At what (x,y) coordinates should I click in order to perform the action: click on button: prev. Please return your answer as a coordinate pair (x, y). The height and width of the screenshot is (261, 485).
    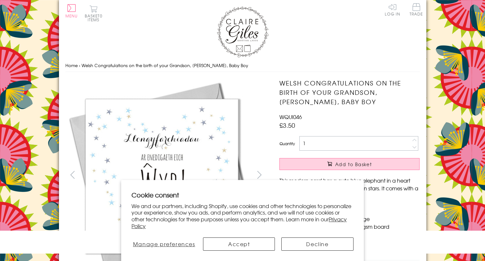
    Looking at the image, I should click on (73, 174).